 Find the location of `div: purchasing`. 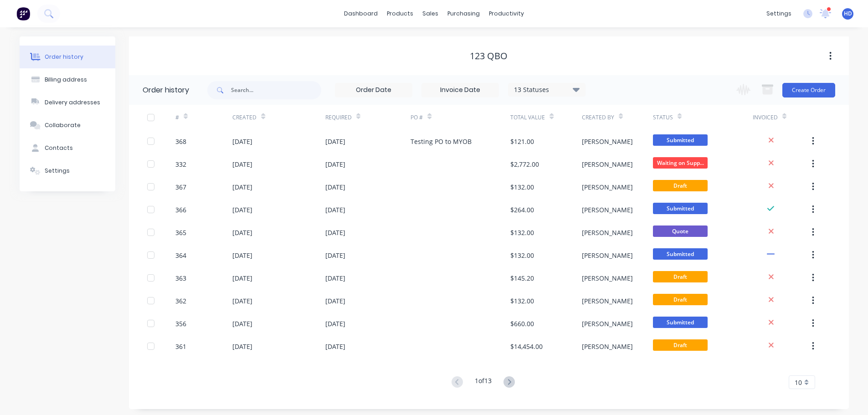

div: purchasing is located at coordinates (463, 14).